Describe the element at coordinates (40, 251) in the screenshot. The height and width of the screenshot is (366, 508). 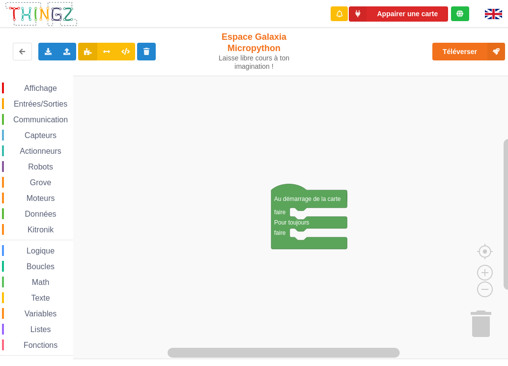
I see `span: Logique` at that location.